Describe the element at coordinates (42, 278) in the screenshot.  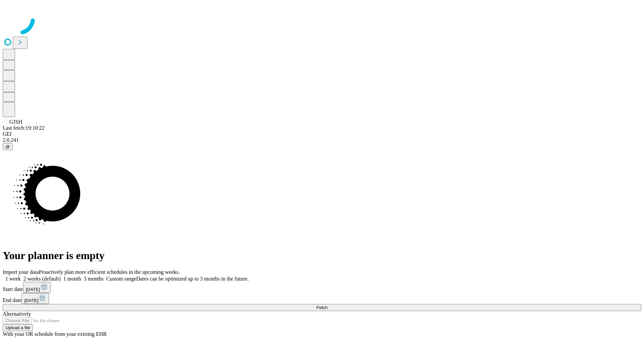
I see `span: 2 weeks (default)` at that location.